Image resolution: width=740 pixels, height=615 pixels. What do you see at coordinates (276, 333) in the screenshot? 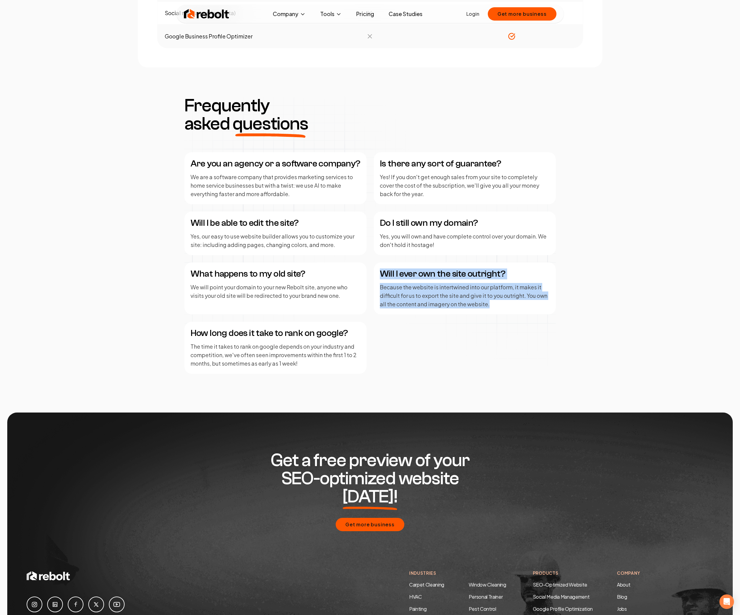
I see `h4: How long does it take to rank on google?` at bounding box center [276, 333].